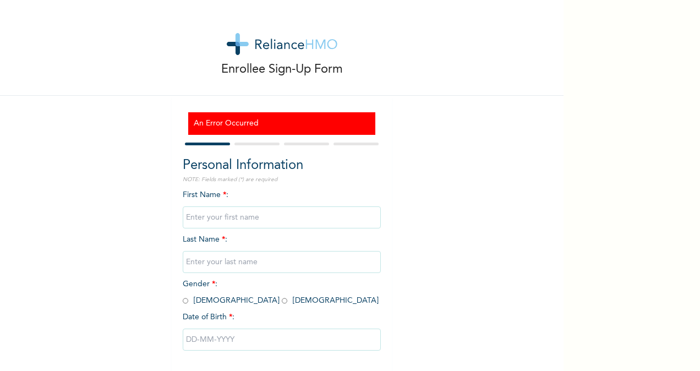 The width and height of the screenshot is (700, 371). I want to click on input: Enter your first name, so click(282, 217).